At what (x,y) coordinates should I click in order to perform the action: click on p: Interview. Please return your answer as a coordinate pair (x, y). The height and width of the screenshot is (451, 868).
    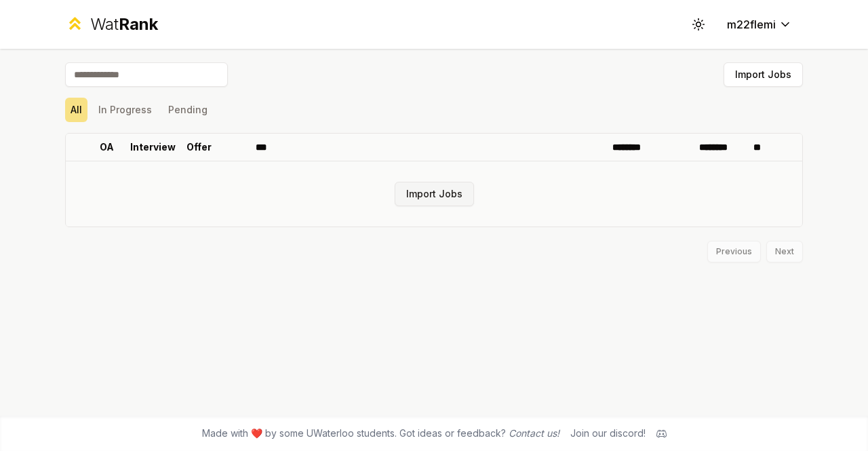
    Looking at the image, I should click on (153, 147).